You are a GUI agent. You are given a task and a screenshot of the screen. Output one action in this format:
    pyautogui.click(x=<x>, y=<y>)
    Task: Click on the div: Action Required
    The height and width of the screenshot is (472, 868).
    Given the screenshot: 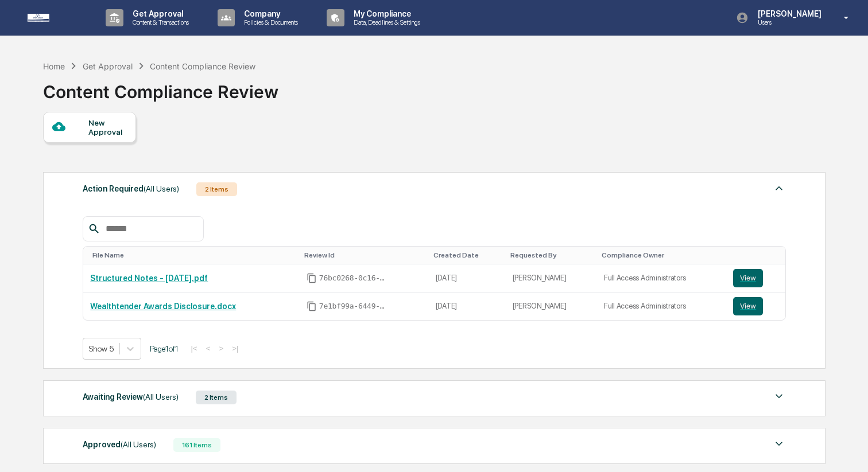 What is the action you would take?
    pyautogui.click(x=131, y=188)
    